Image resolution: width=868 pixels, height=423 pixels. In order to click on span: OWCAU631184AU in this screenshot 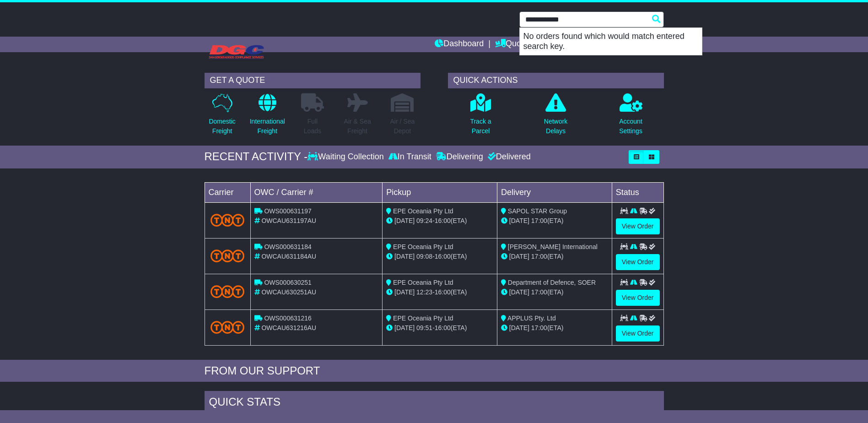, I will do `click(289, 256)`.